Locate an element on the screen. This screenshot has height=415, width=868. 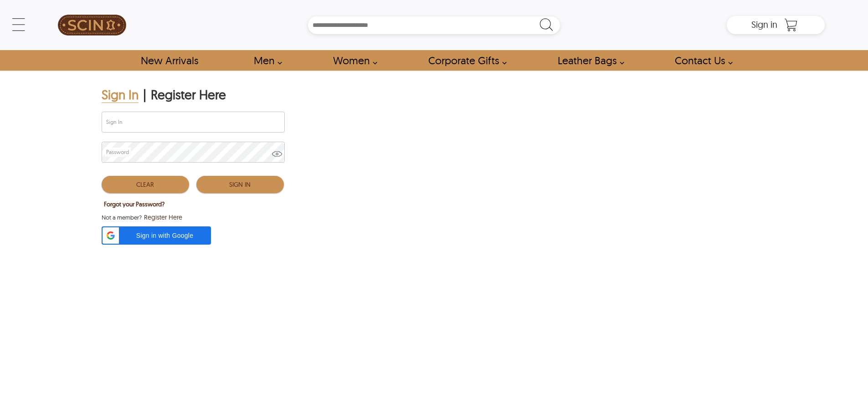
button: Clear is located at coordinates (146, 185).